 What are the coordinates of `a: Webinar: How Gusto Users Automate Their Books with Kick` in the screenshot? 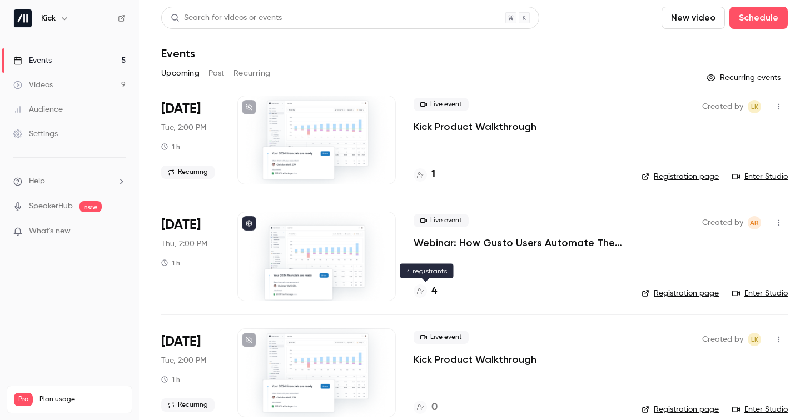 It's located at (518, 243).